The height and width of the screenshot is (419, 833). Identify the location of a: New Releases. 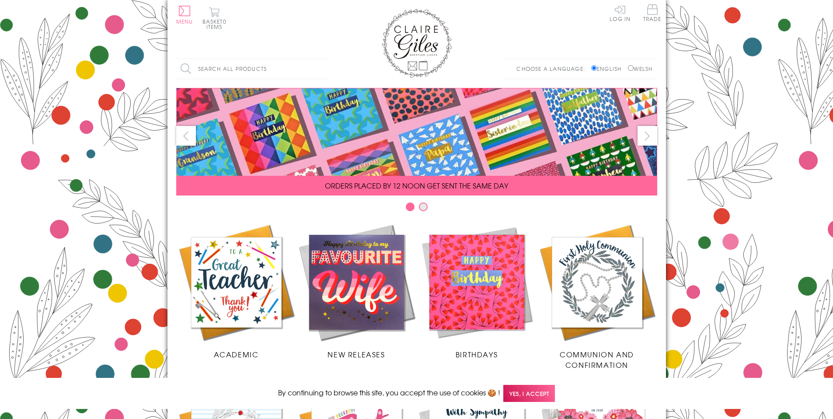
(356, 291).